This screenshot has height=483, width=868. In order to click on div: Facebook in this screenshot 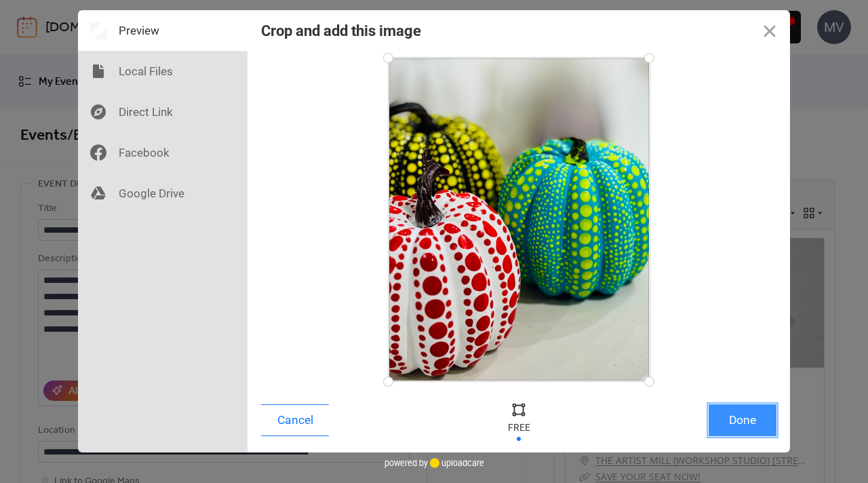, I will do `click(162, 152)`.